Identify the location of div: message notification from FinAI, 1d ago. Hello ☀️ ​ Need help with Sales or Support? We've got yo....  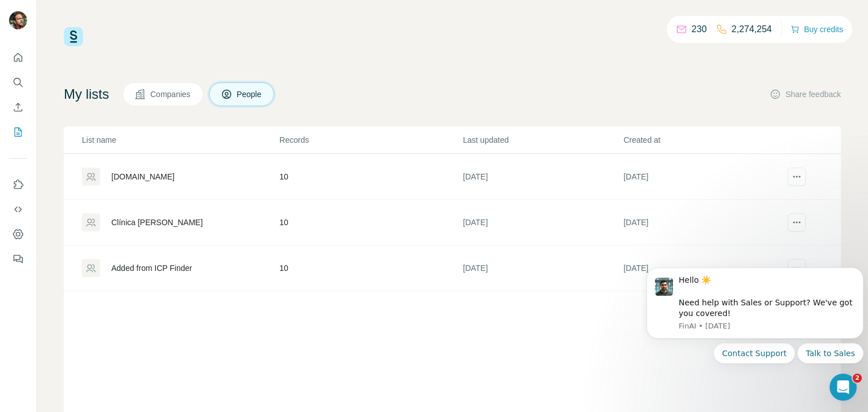
(113, 49).